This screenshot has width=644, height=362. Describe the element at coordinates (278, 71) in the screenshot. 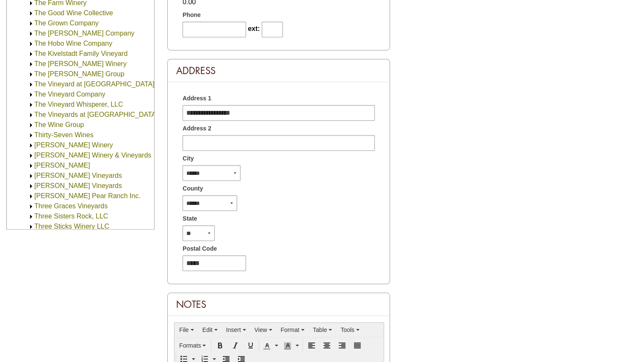

I see `div: Address` at that location.